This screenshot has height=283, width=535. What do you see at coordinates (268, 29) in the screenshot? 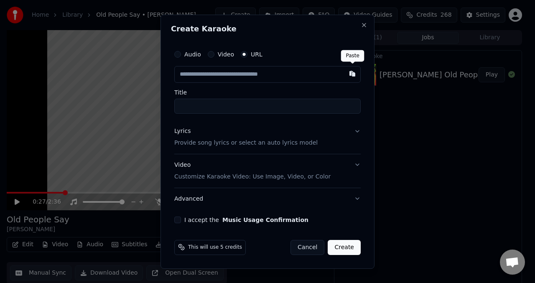
I see `h2: Create Karaoke` at bounding box center [268, 29].